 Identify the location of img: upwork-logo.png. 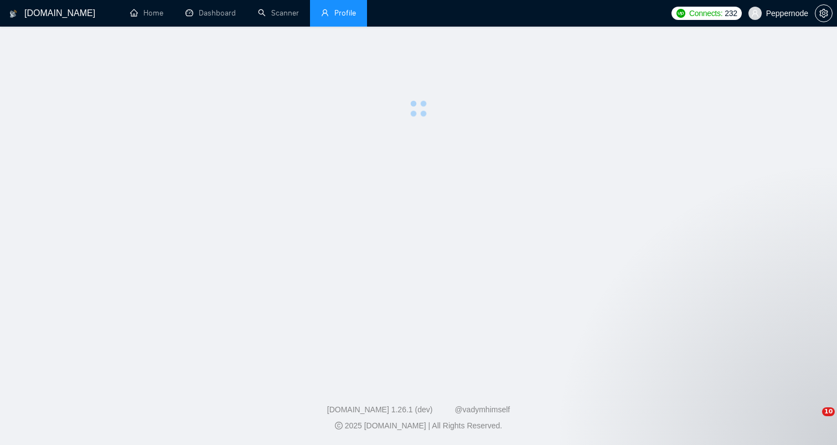
(681, 13).